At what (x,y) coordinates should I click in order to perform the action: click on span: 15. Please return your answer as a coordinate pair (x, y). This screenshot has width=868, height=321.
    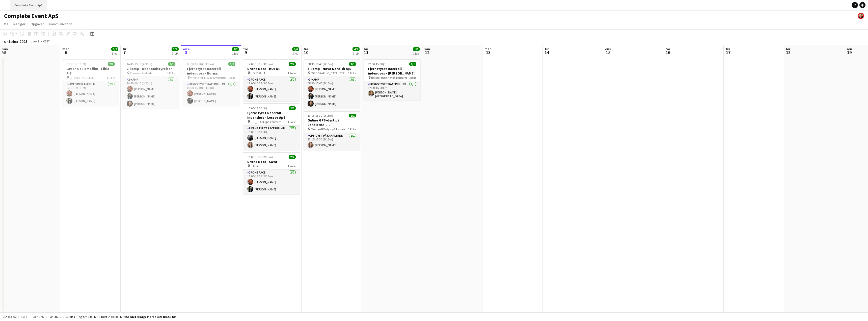
    Looking at the image, I should click on (608, 52).